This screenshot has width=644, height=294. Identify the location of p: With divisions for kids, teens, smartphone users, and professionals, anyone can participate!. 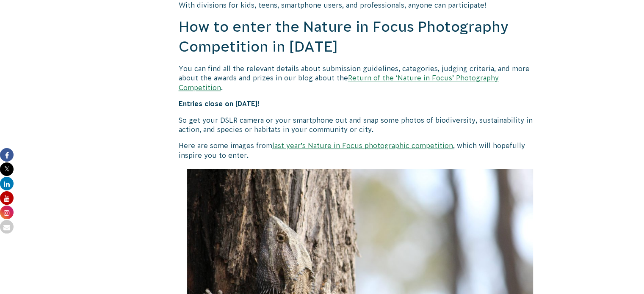
(360, 5).